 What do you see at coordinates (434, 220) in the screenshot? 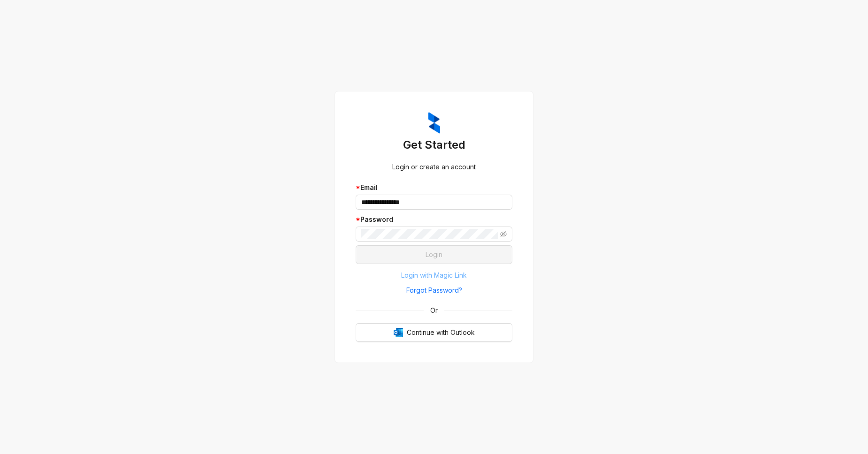
I see `div: Password` at bounding box center [434, 220].